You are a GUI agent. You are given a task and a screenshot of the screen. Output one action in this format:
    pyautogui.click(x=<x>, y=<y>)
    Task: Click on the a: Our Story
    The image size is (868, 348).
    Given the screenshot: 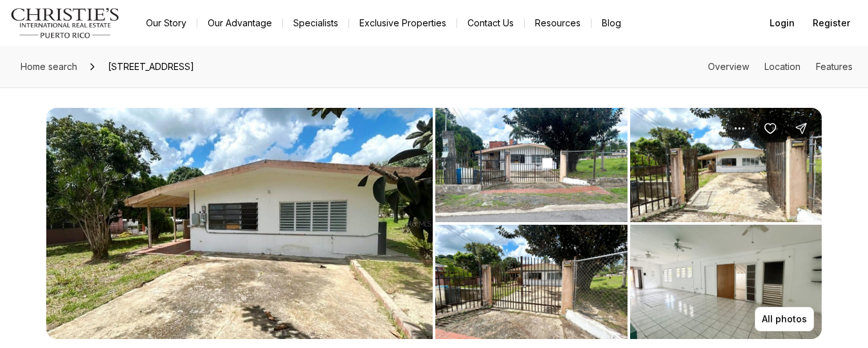 What is the action you would take?
    pyautogui.click(x=165, y=23)
    